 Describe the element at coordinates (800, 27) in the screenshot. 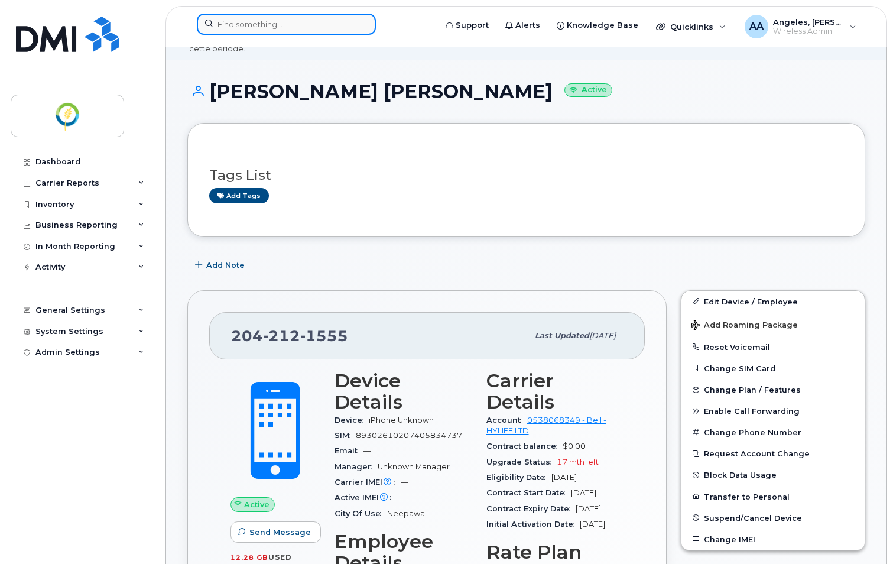

I see `div: Angeles, Armilyn` at that location.